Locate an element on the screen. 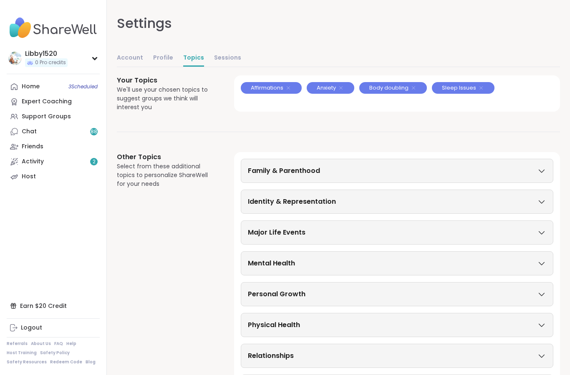  div: Host is located at coordinates (29, 177).